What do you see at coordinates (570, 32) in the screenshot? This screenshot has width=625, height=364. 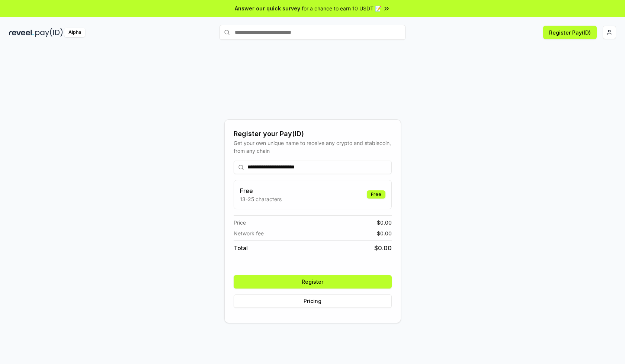 I see `button: Register Pay(ID)` at bounding box center [570, 32].